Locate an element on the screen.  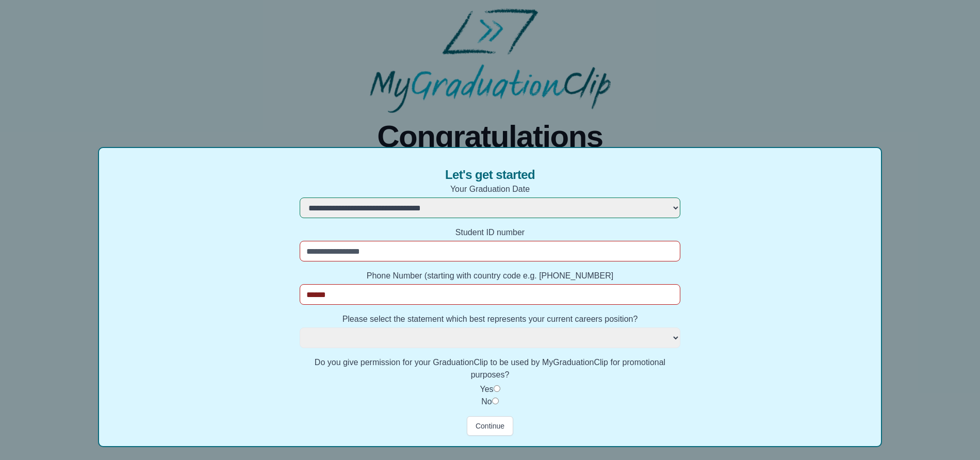
button: Continue is located at coordinates (490, 426).